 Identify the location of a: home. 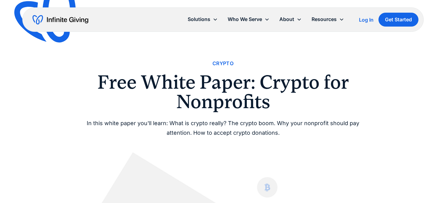
(60, 20).